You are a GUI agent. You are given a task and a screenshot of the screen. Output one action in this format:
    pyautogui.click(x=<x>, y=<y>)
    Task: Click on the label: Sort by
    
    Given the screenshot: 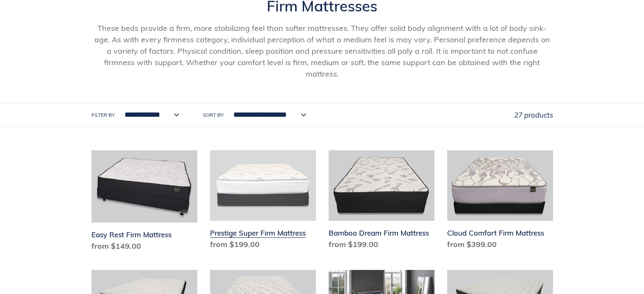 What is the action you would take?
    pyautogui.click(x=213, y=115)
    